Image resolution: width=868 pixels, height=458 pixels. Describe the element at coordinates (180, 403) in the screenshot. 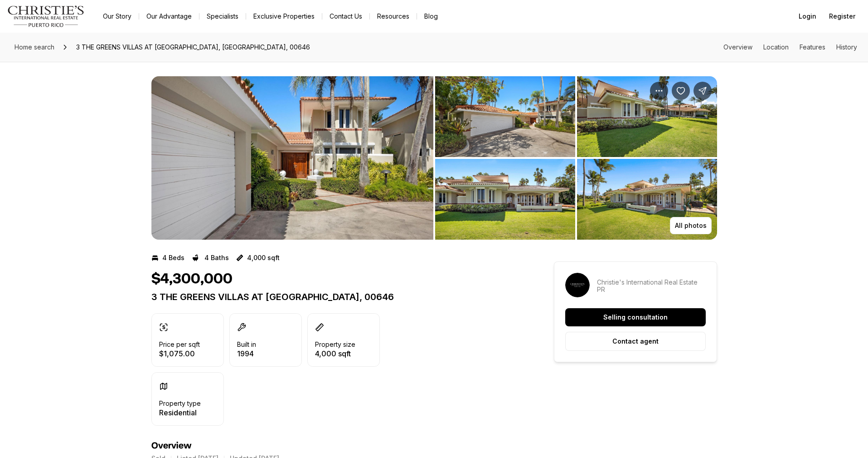

I see `p: Property type` at that location.